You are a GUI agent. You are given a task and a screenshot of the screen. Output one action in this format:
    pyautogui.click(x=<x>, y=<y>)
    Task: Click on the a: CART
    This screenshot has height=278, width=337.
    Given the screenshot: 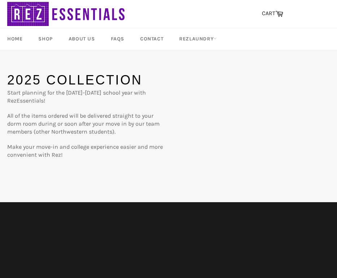 What is the action you would take?
    pyautogui.click(x=272, y=14)
    